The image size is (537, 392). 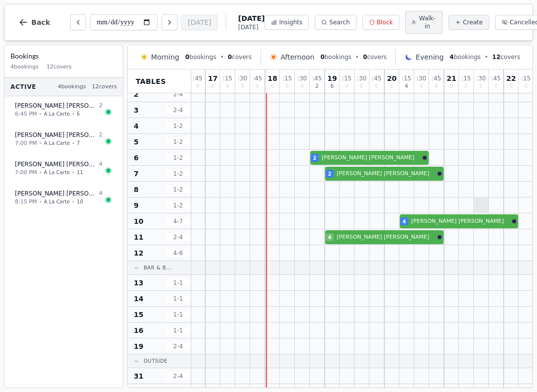 What do you see at coordinates (374, 57) in the screenshot?
I see `span: covers` at bounding box center [374, 57].